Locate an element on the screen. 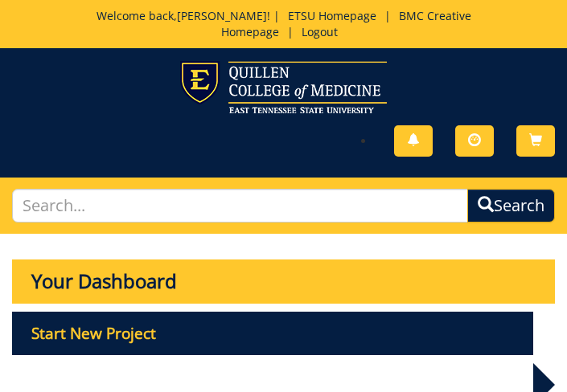 The width and height of the screenshot is (567, 392). a: ETSU Homepage is located at coordinates (332, 15).